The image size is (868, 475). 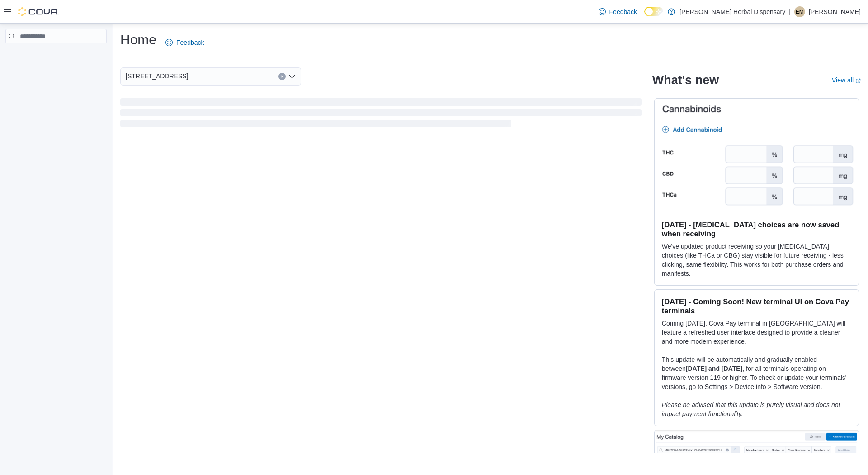 I want to click on button: Clear input, so click(x=282, y=76).